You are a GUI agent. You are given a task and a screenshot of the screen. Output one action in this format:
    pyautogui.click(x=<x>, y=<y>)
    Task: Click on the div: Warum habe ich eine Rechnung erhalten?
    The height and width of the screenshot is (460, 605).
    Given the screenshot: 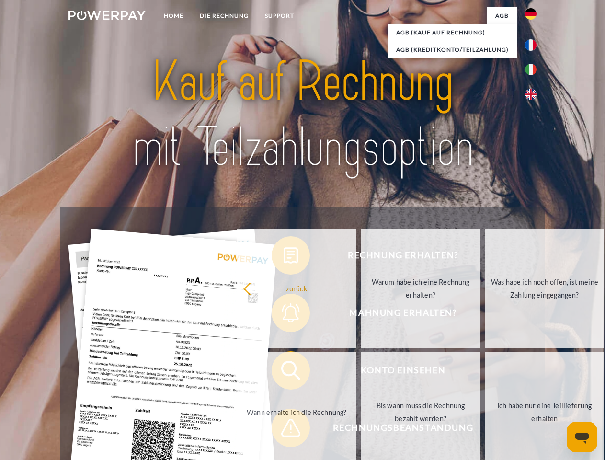 What is the action you would take?
    pyautogui.click(x=420, y=288)
    